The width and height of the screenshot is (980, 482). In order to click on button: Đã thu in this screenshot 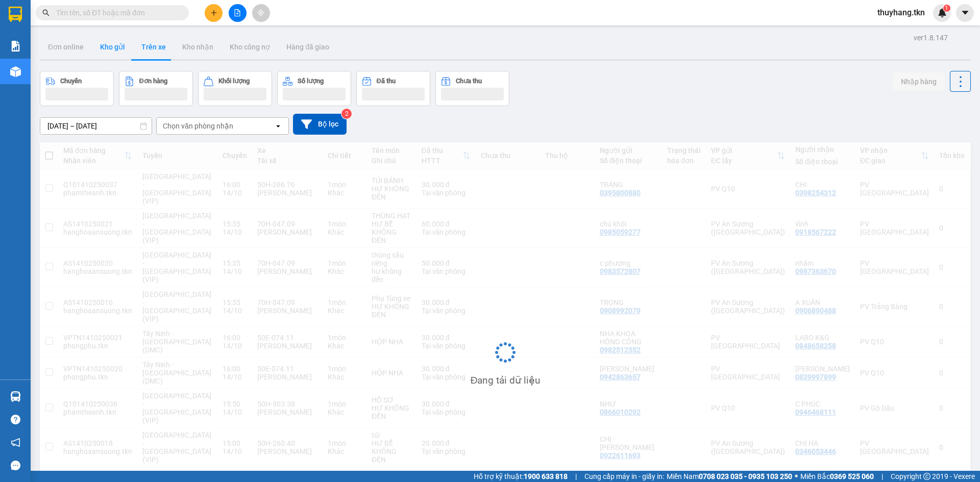, I will do `click(393, 88)`.